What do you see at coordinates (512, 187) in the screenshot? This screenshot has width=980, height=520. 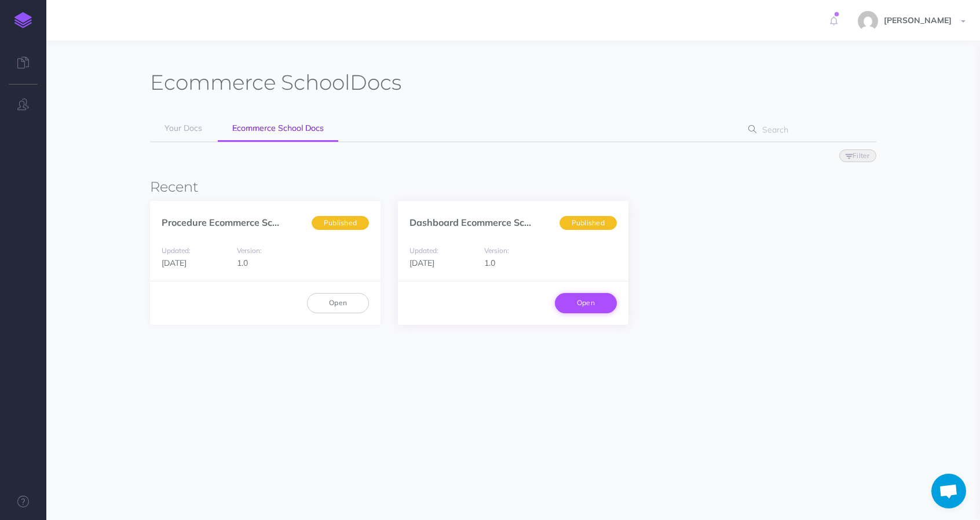 I see `h3: Recent` at bounding box center [512, 187].